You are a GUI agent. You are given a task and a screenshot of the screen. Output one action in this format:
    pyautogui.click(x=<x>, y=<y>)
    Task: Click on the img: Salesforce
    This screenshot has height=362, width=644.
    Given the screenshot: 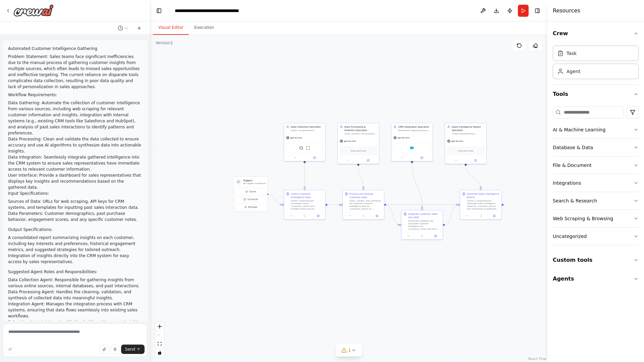 What is the action you would take?
    pyautogui.click(x=412, y=148)
    